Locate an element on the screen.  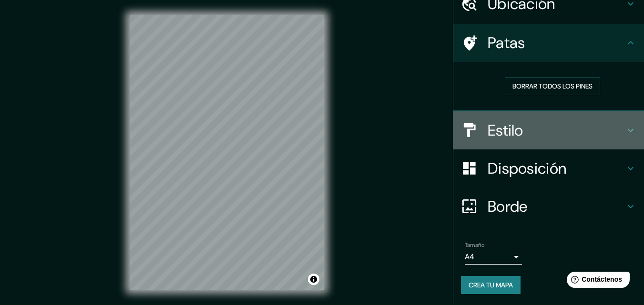
div: Estilo is located at coordinates (548, 130).